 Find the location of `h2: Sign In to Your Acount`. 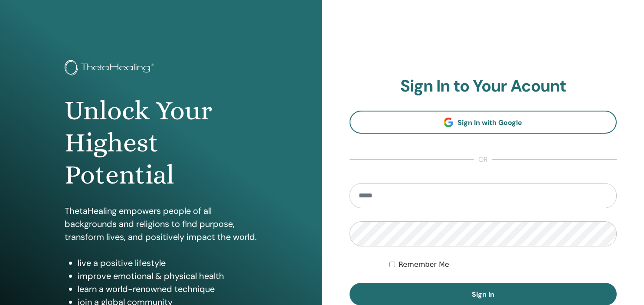

h2: Sign In to Your Acount is located at coordinates (483, 86).